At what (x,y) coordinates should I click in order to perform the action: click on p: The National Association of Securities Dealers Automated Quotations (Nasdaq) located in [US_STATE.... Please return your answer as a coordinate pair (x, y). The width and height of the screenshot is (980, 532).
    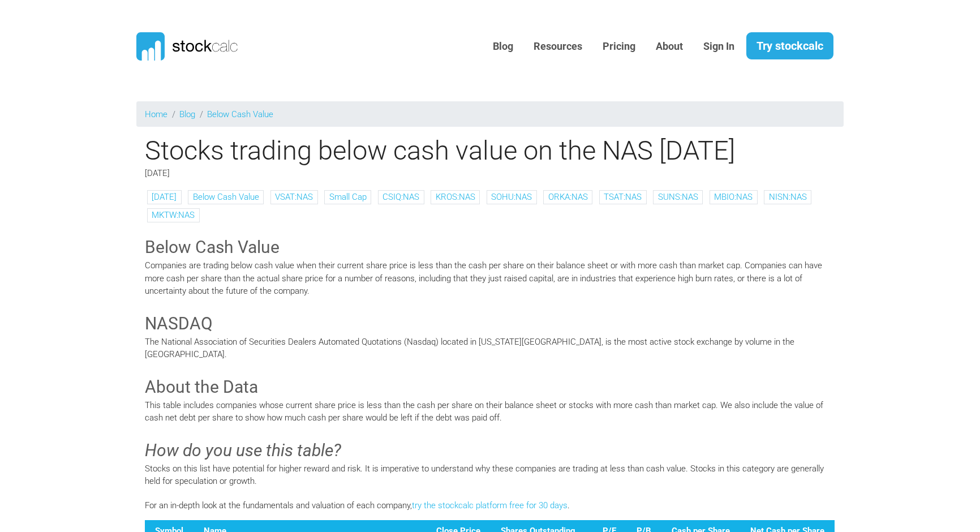
    Looking at the image, I should click on (490, 348).